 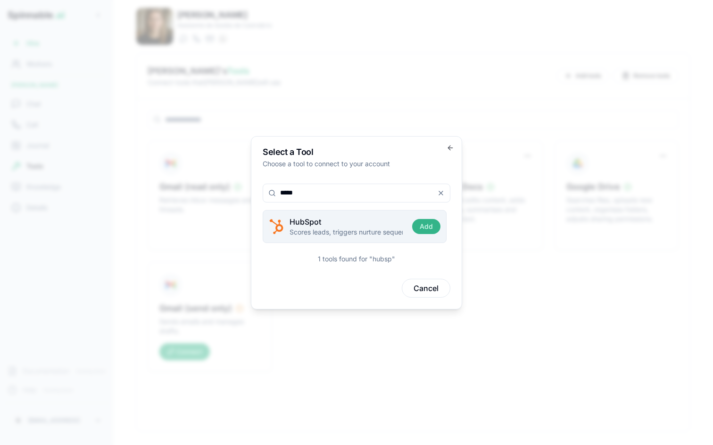 What do you see at coordinates (356, 164) in the screenshot?
I see `p: Choose a tool to connect to your account` at bounding box center [356, 164].